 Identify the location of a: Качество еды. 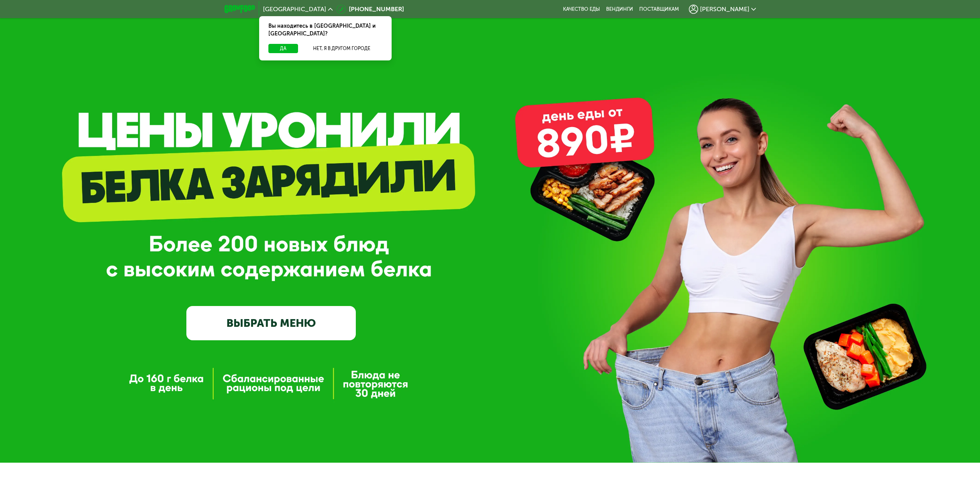
(581, 9).